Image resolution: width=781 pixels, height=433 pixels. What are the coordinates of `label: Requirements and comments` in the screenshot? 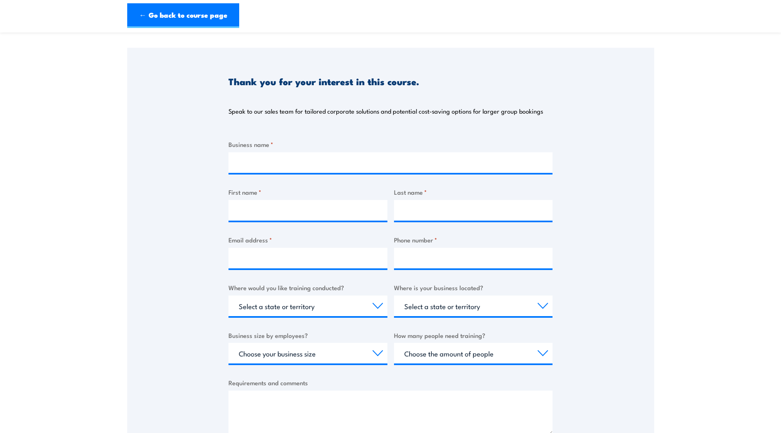 It's located at (390, 382).